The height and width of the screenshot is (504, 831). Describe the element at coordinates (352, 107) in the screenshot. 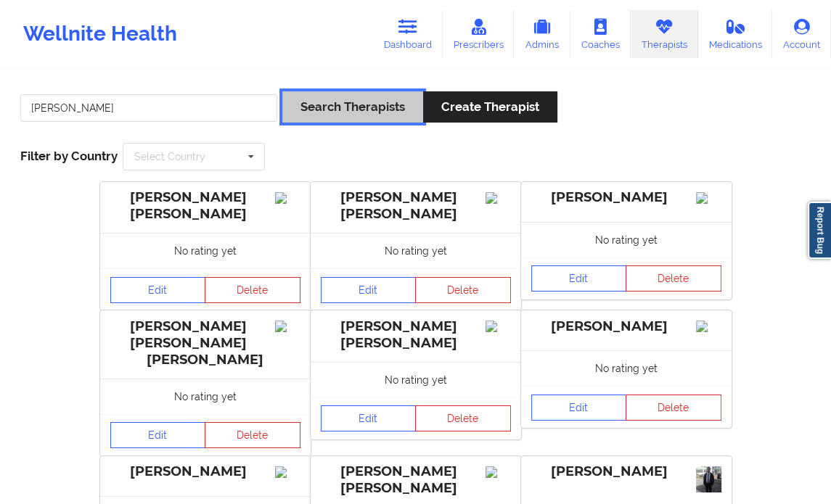

I see `button: Search Therapists` at that location.